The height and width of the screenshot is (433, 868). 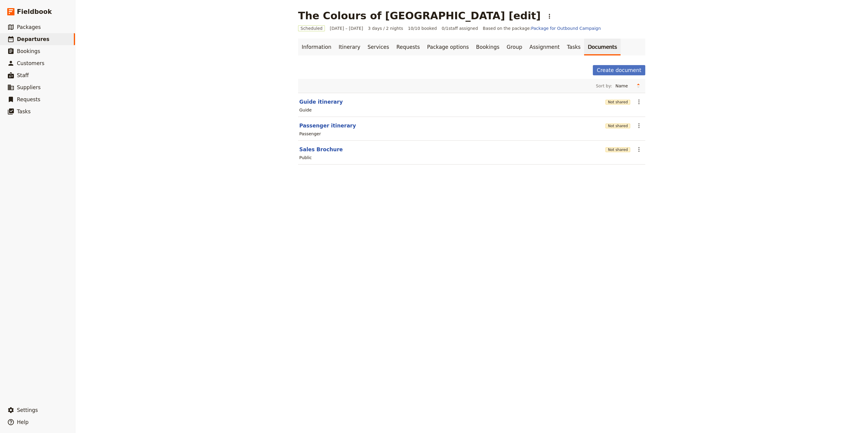 What do you see at coordinates (422, 28) in the screenshot?
I see `span: 10/10 booked` at bounding box center [422, 28].